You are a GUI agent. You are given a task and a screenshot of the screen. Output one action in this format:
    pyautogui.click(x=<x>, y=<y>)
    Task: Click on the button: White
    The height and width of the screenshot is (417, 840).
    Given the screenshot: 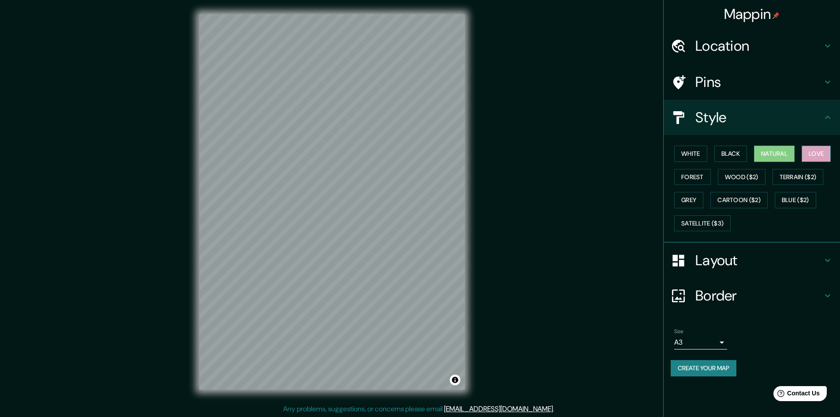 What is the action you would take?
    pyautogui.click(x=690, y=153)
    